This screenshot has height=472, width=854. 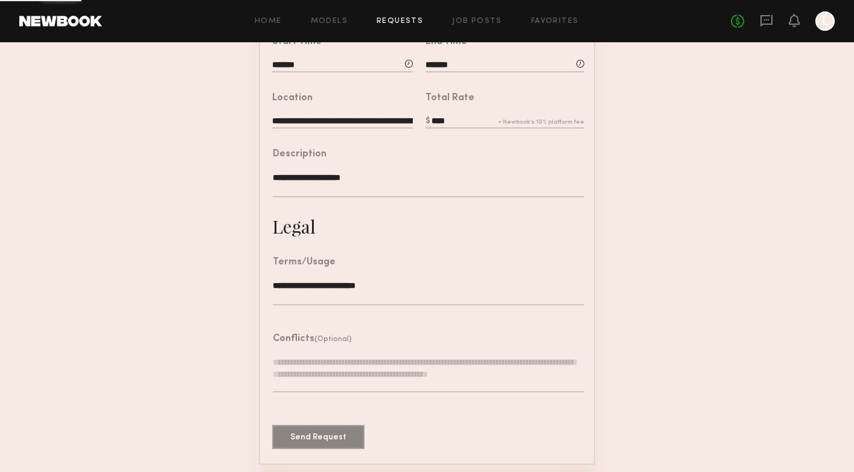 I want to click on div: Legal, so click(x=294, y=226).